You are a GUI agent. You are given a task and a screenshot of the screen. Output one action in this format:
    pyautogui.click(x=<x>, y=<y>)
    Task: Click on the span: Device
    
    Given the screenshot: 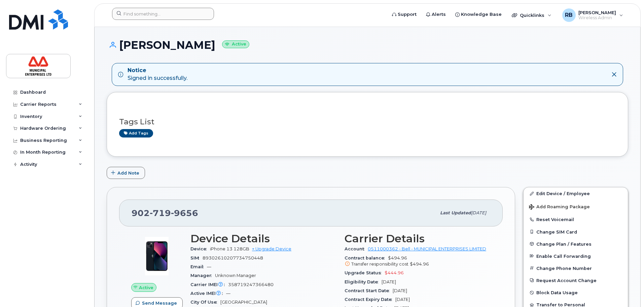 What is the action you would take?
    pyautogui.click(x=200, y=249)
    